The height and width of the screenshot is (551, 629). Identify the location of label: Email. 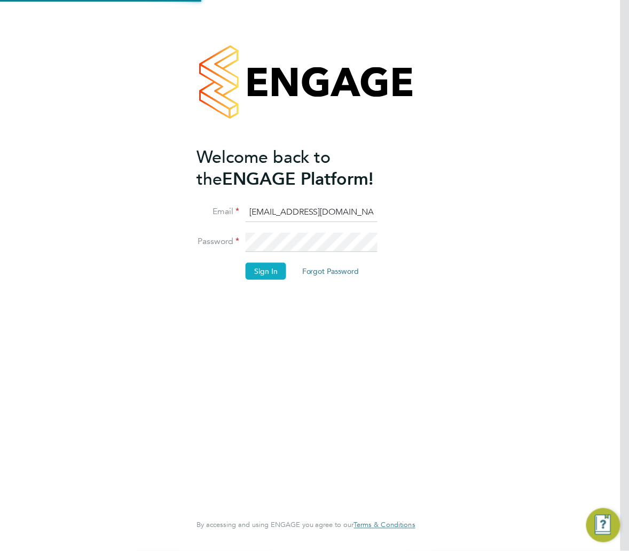
(218, 212).